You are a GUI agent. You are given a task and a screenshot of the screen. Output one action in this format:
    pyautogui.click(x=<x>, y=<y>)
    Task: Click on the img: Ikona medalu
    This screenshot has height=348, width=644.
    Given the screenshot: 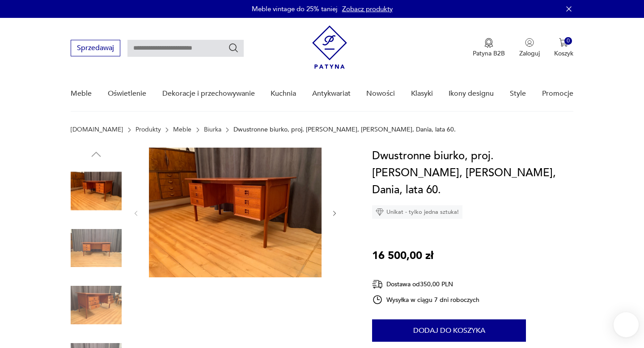 What is the action you would take?
    pyautogui.click(x=489, y=43)
    